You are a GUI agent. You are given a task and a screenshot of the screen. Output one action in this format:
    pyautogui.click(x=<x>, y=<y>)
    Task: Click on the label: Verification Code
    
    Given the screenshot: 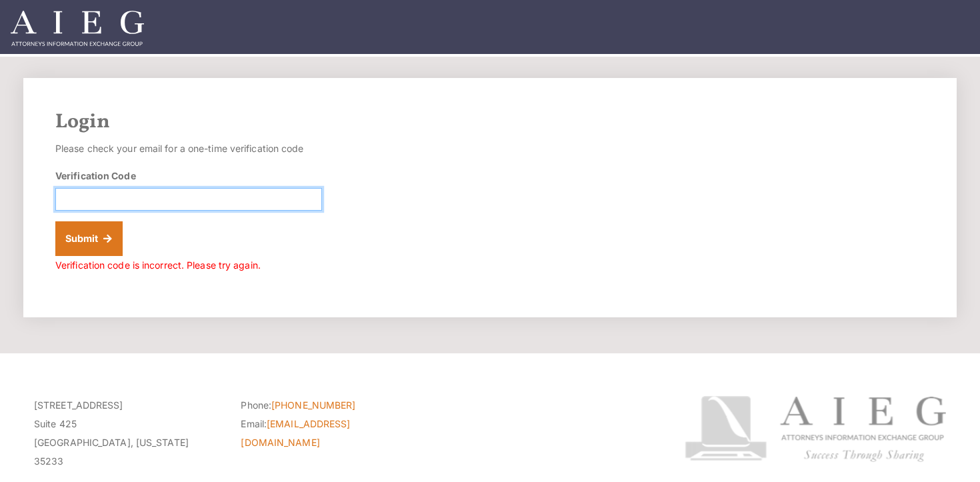 What is the action you would take?
    pyautogui.click(x=95, y=175)
    